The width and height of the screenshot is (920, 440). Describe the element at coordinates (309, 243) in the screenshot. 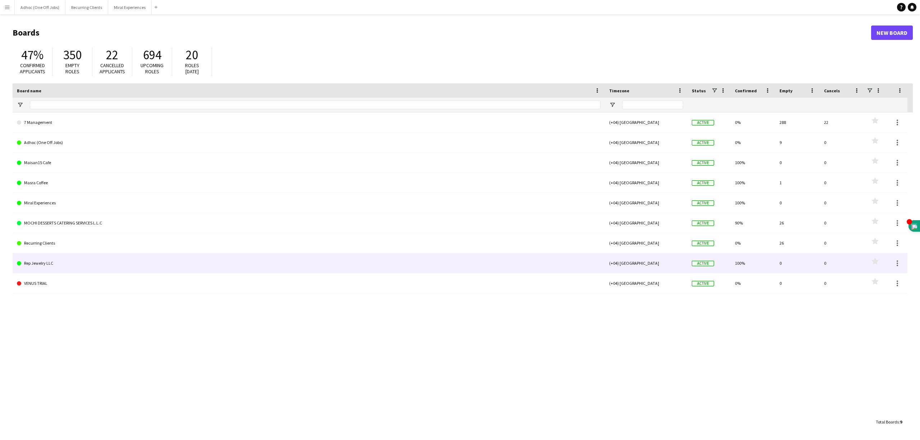

I see `a: Recurring Clients` at that location.